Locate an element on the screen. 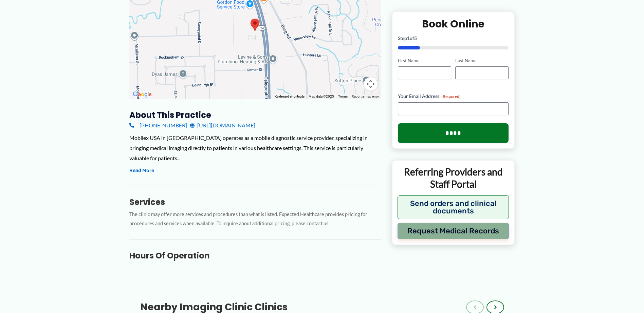 This screenshot has height=313, width=644. button: Read More is located at coordinates (142, 171).